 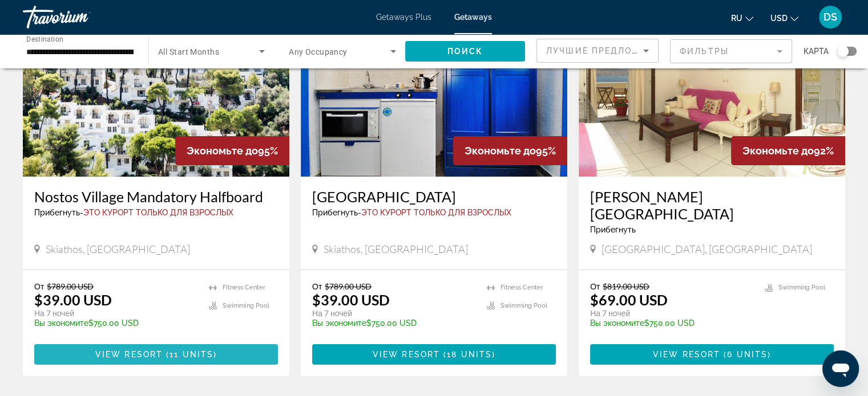 I want to click on button: View Resort(6 units), so click(x=712, y=355).